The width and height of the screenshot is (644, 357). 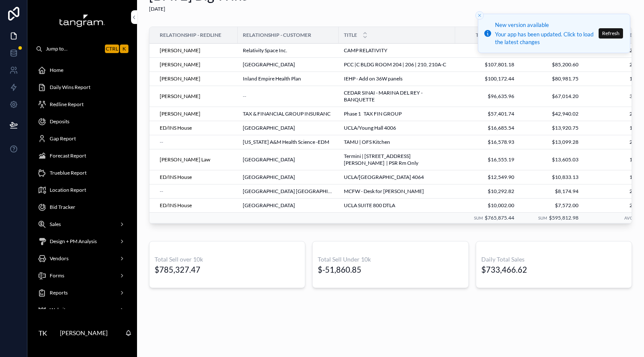 What do you see at coordinates (57, 276) in the screenshot?
I see `span: Forms` at bounding box center [57, 276].